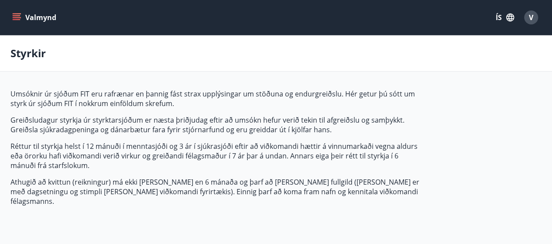 The image size is (552, 244). I want to click on p: Umsóknir úr sjóðum FIT eru rafrænar en þannig fást strax upplýsingar um stöðuna og endurgreiðslu...., so click(216, 99).